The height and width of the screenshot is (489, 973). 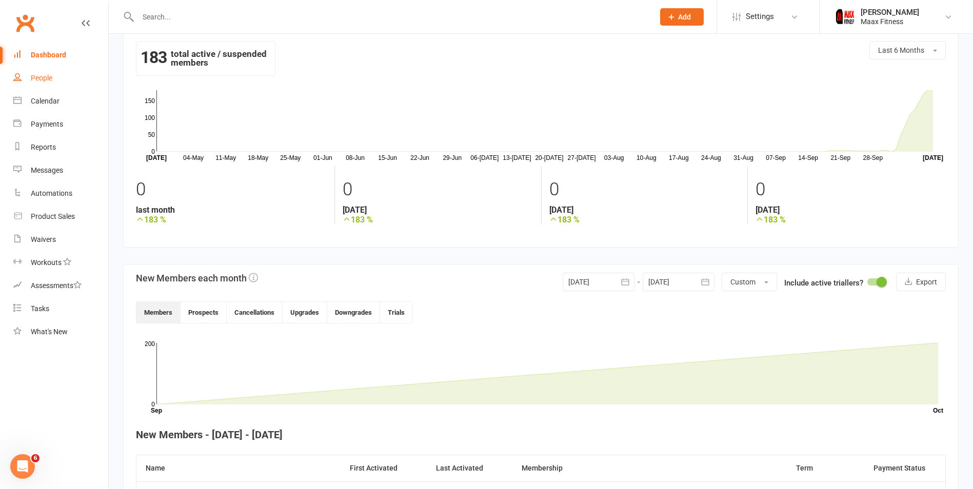 I want to click on button: Last 6 Months, so click(x=907, y=50).